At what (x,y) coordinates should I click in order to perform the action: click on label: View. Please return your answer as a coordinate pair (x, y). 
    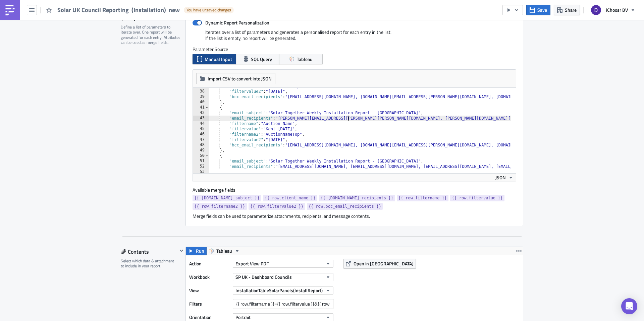
    Looking at the image, I should click on (209, 290).